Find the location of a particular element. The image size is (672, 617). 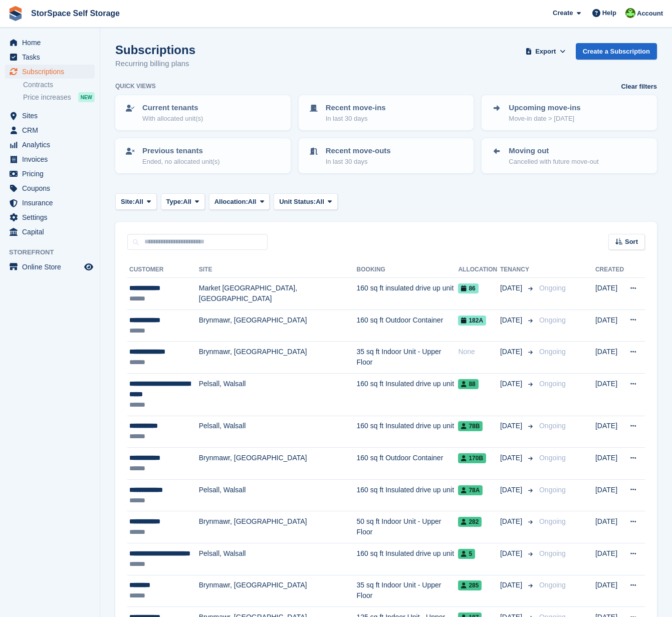

p: In last 30 days is located at coordinates (356, 119).